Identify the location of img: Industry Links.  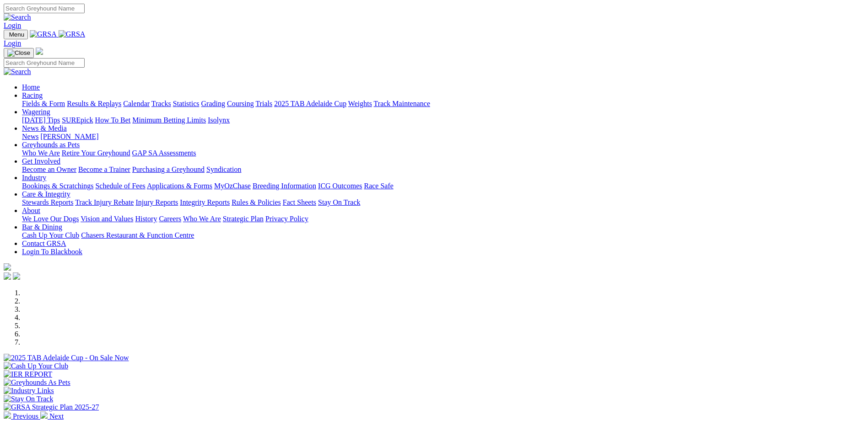
(29, 391).